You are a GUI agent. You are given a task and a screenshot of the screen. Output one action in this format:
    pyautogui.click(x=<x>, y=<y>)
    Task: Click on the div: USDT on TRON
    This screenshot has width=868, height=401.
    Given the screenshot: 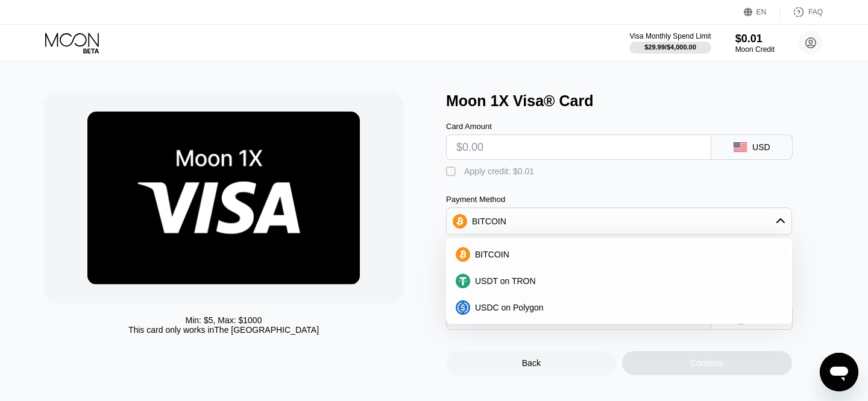 What is the action you would take?
    pyautogui.click(x=619, y=281)
    